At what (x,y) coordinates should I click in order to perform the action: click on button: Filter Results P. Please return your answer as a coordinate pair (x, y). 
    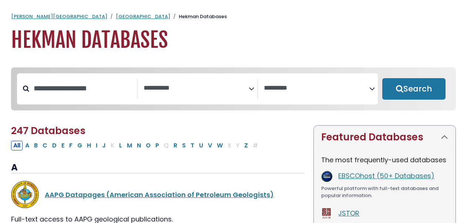
    Looking at the image, I should click on (157, 146).